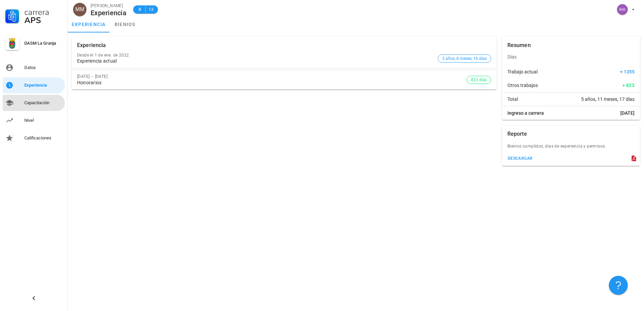  I want to click on span: Otros trabajos, so click(523, 85).